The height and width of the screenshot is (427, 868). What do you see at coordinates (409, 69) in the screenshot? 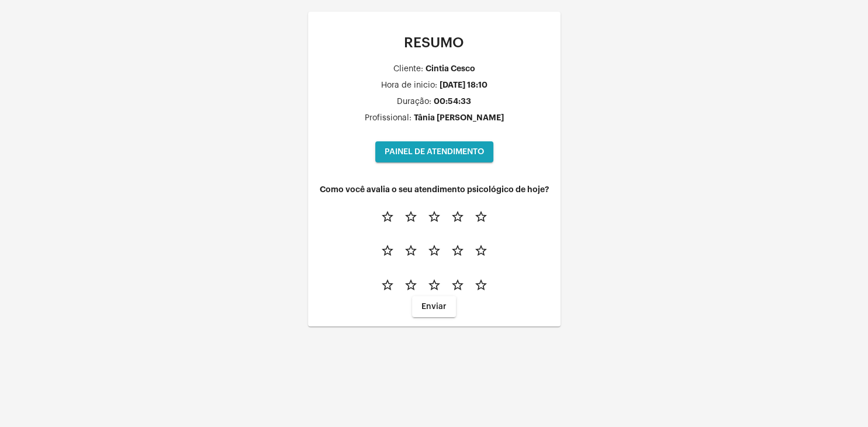
I see `div: Cliente:` at bounding box center [409, 69].